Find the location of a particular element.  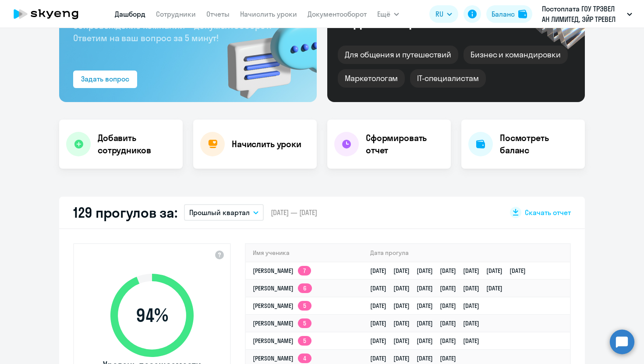

span: Ещё is located at coordinates (384, 14).